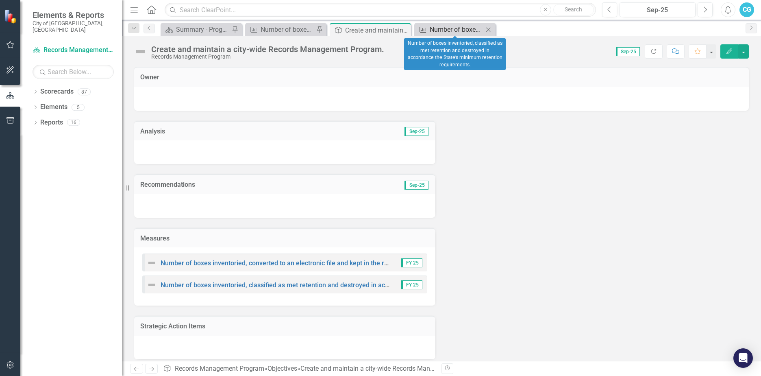 This screenshot has width=761, height=376. I want to click on div: CG, so click(747, 10).